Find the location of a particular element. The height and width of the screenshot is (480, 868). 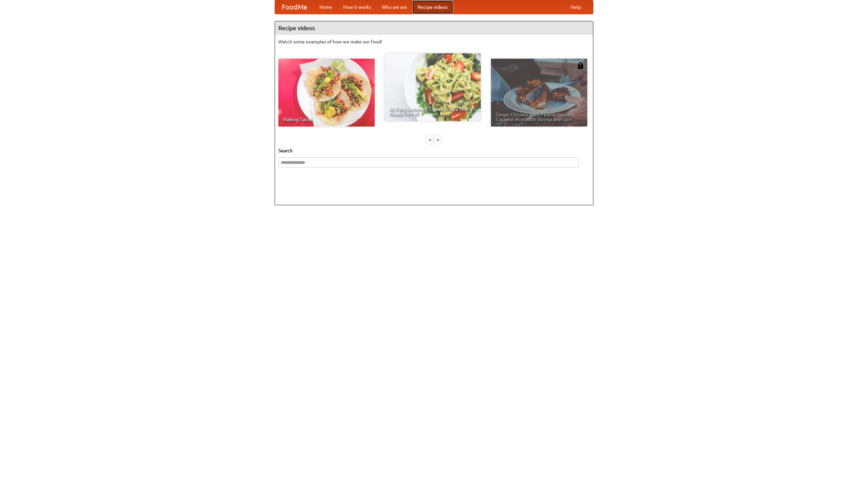

a: Recipe videos is located at coordinates (432, 7).